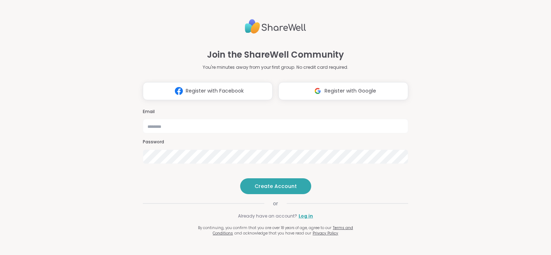 Image resolution: width=551 pixels, height=255 pixels. What do you see at coordinates (275, 142) in the screenshot?
I see `h3: Password` at bounding box center [275, 142].